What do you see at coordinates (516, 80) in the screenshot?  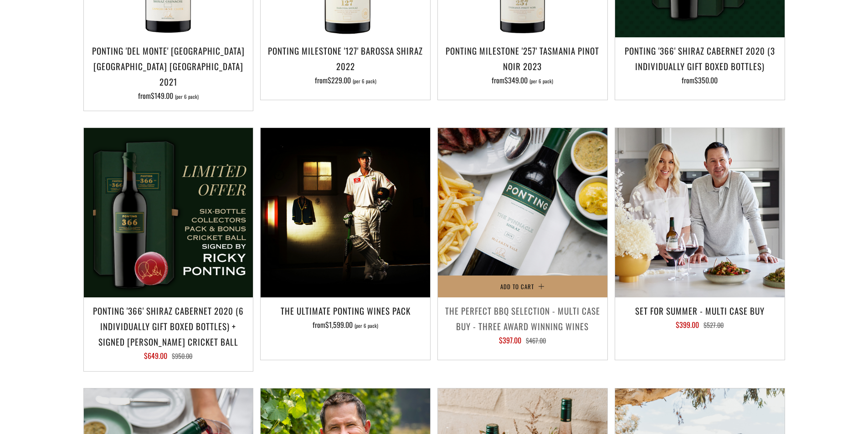 I see `span: $349.00` at bounding box center [516, 80].